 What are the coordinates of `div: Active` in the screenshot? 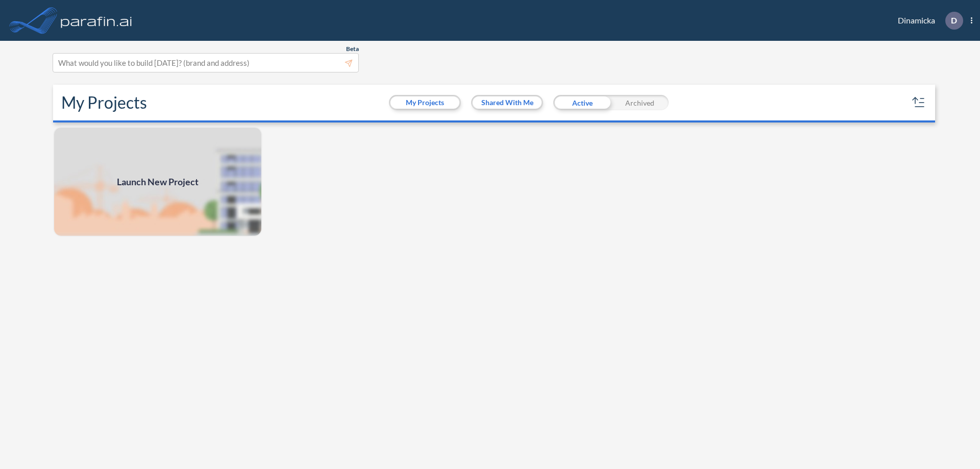 It's located at (581, 102).